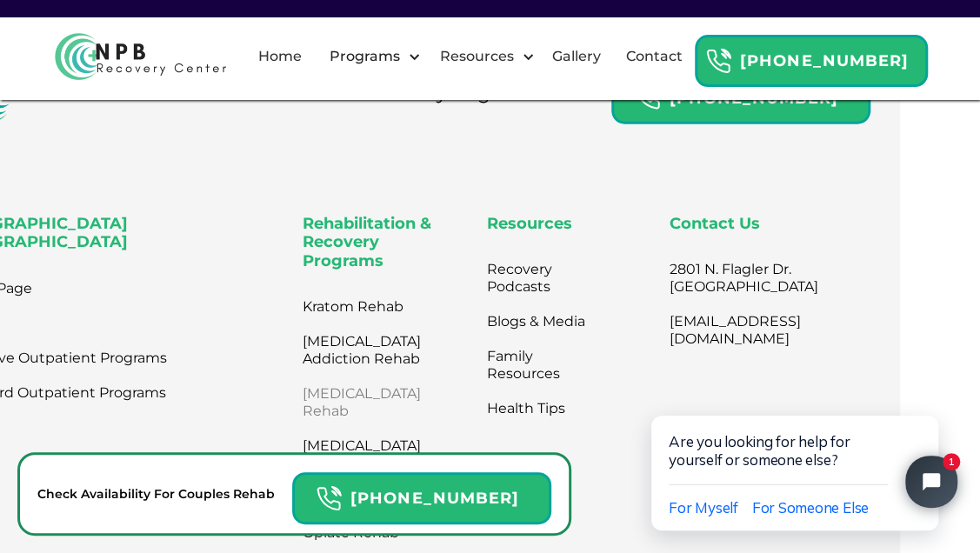  I want to click on button: For Someone Else, so click(196, 147).